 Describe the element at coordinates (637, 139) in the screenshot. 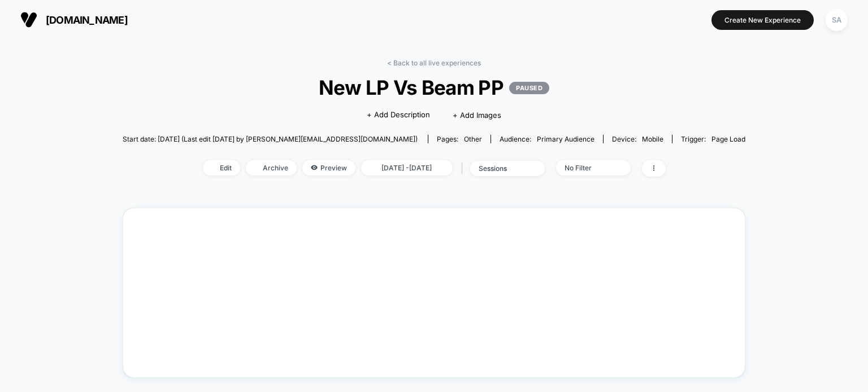

I see `span: Device:` at that location.